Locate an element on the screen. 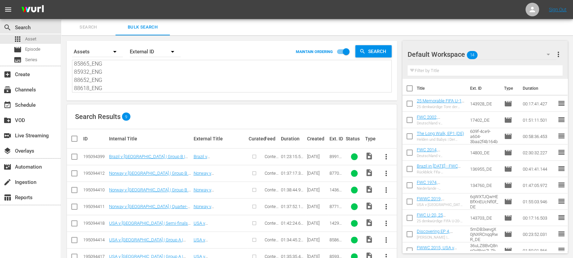  a: The Long Walk, EP1 (DE) is located at coordinates (441, 133).